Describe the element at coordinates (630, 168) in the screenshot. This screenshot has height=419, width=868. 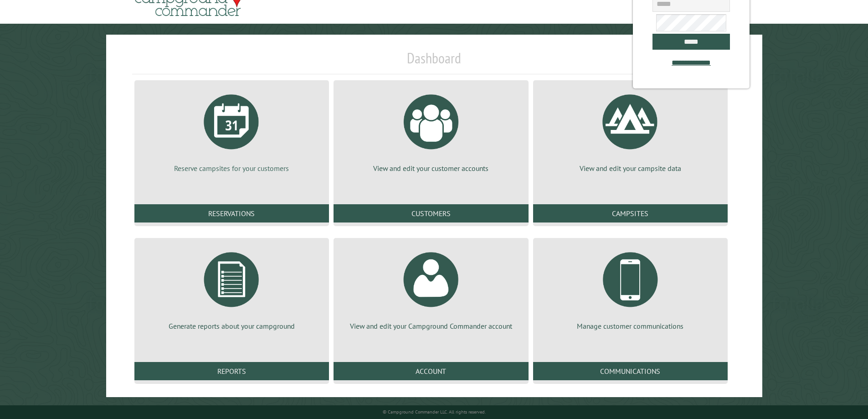
I see `p: View and edit your campsite data` at that location.